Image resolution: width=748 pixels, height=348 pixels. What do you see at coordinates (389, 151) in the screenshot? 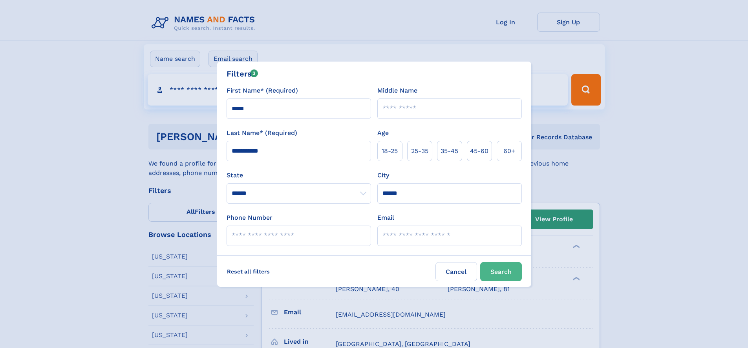
I see `span: 18‑25` at bounding box center [389, 151].